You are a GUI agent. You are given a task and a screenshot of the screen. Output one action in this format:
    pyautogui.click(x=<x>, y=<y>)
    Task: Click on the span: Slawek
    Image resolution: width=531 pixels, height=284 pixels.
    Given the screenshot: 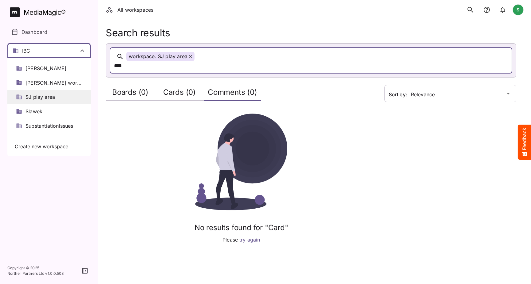 What is the action you would take?
    pyautogui.click(x=34, y=111)
    